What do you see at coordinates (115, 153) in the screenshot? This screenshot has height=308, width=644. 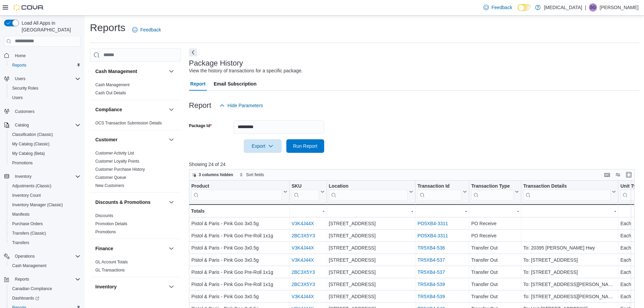 I see `span: Customer Activity List` at bounding box center [115, 153].